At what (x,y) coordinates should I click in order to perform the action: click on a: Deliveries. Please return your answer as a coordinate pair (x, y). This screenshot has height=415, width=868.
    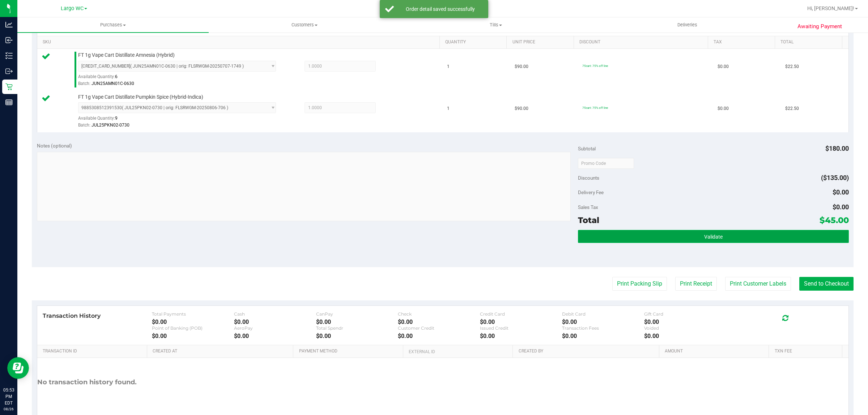
    Looking at the image, I should click on (687, 25).